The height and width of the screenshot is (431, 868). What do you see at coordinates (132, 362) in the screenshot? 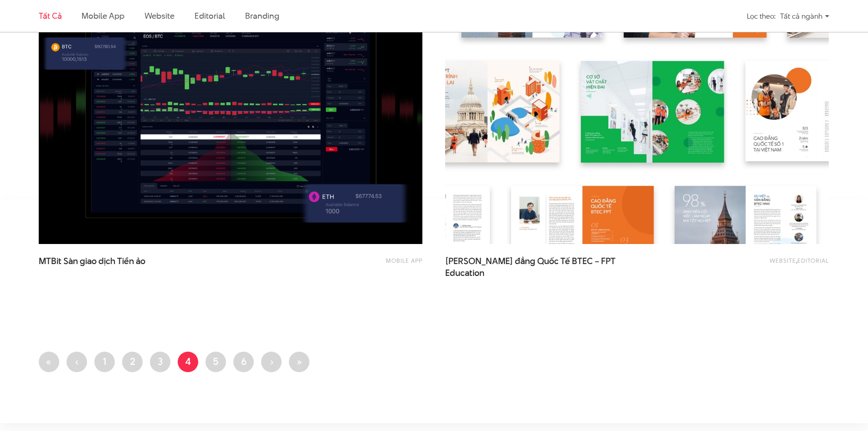
I see `a: 2` at bounding box center [132, 362].